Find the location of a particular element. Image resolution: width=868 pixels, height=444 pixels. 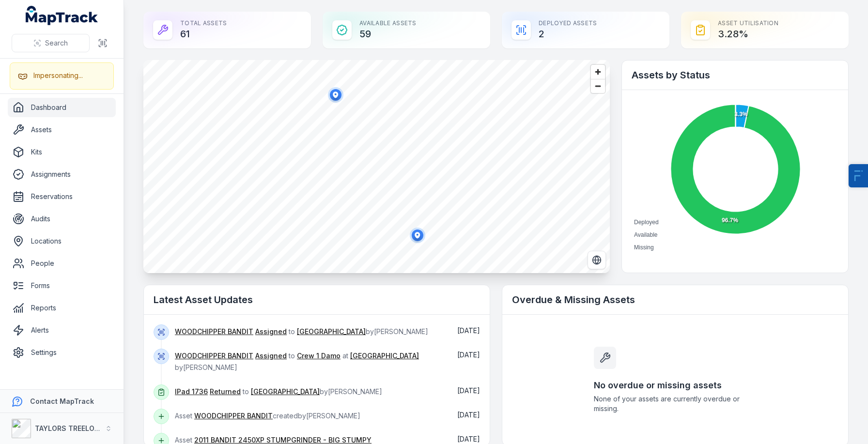

button: Switch to Satellite View is located at coordinates (596, 260).